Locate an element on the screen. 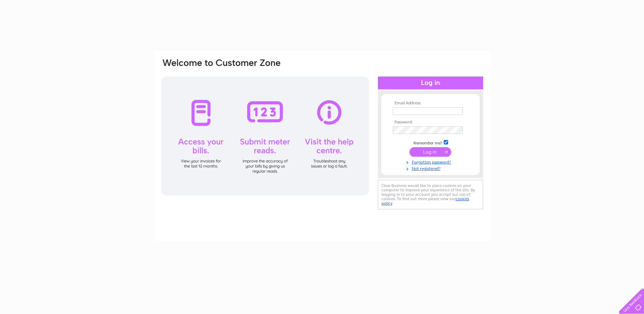 This screenshot has width=644, height=314. input: Submit is located at coordinates (430, 152).